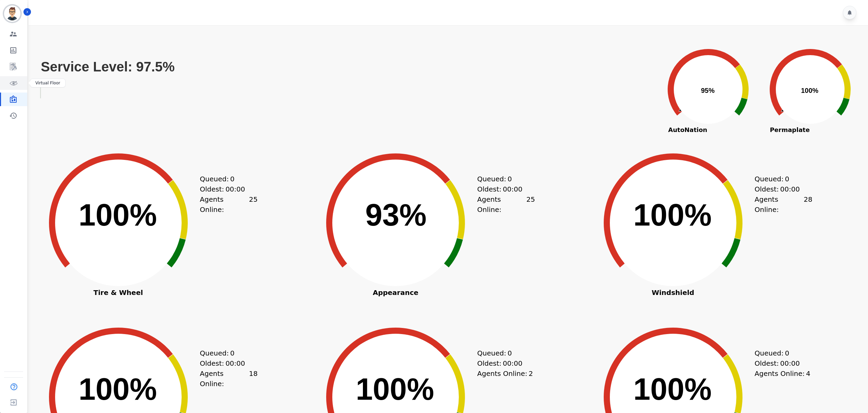 The image size is (868, 413). Describe the element at coordinates (396, 215) in the screenshot. I see `text: 93%` at that location.